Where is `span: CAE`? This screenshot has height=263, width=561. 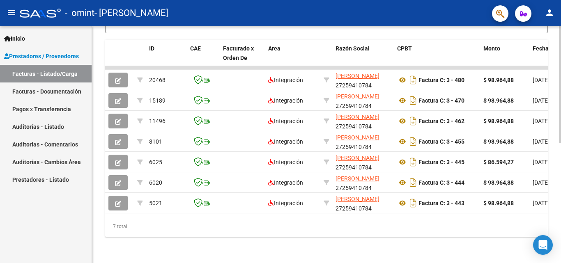
span: CAE is located at coordinates (195, 48).